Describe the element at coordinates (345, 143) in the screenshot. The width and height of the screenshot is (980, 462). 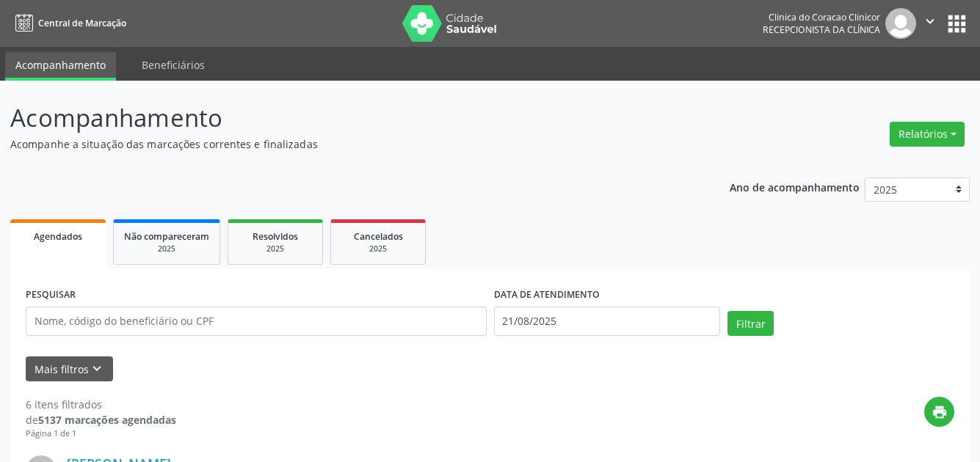
I see `p: Acompanhe a situação das marcações correntes e finalizadas` at that location.